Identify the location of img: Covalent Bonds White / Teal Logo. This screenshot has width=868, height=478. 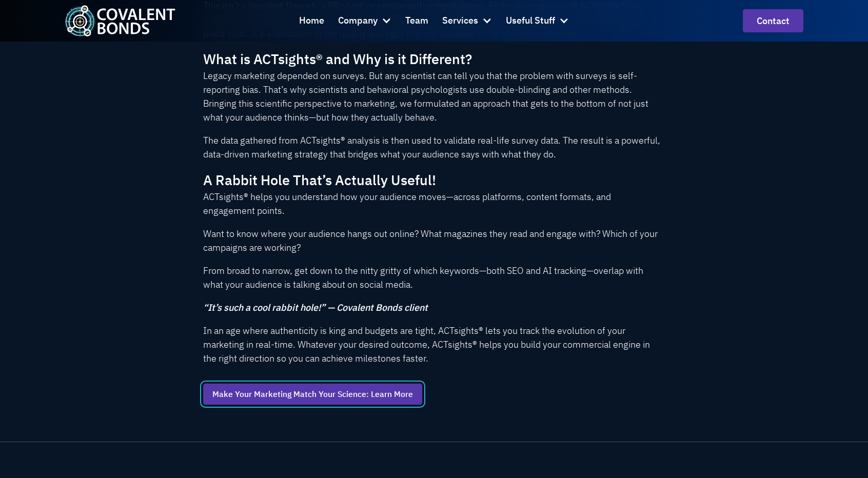
(120, 20).